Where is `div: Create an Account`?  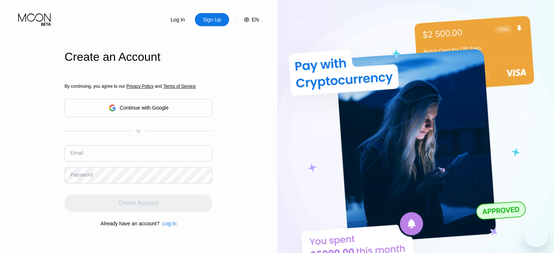
div: Create an Account is located at coordinates (138, 57).